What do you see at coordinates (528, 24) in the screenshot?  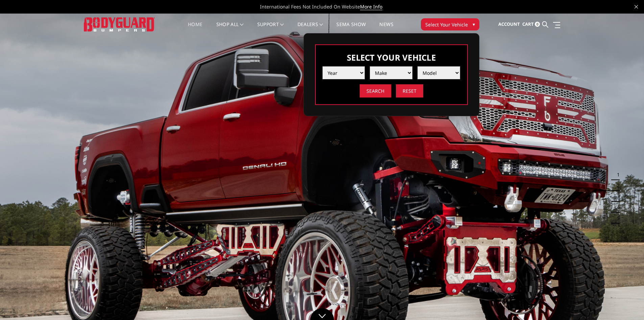 I see `span: Cart` at bounding box center [528, 24].